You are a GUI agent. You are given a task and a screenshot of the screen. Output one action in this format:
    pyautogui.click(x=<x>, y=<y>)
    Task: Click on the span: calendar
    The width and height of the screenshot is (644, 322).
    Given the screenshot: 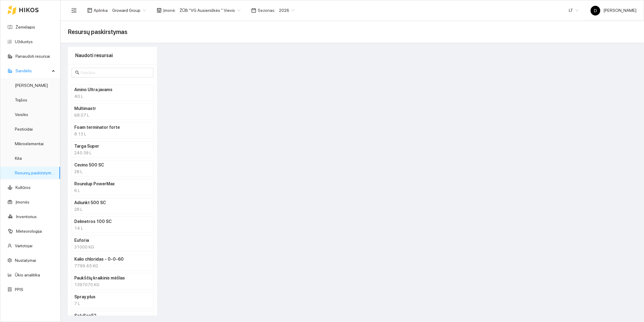 What is the action you would take?
    pyautogui.click(x=254, y=10)
    